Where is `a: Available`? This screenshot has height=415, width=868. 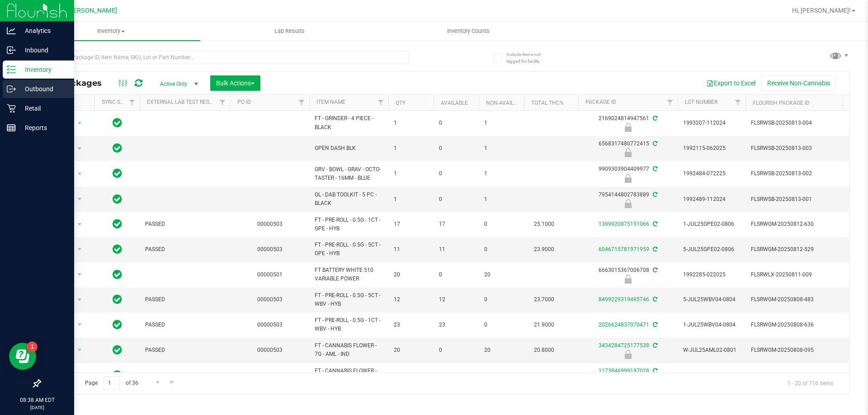 a: Available is located at coordinates (455, 103).